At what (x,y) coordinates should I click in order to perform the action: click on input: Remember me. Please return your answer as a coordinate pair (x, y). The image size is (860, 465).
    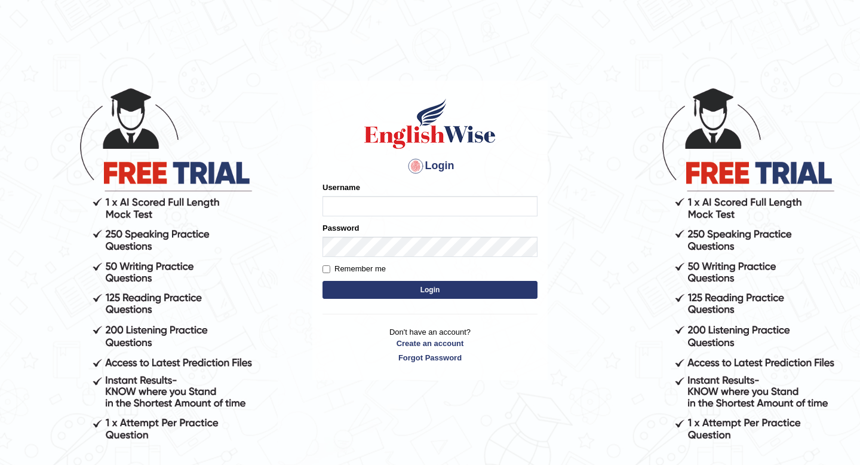
    Looking at the image, I should click on (326, 269).